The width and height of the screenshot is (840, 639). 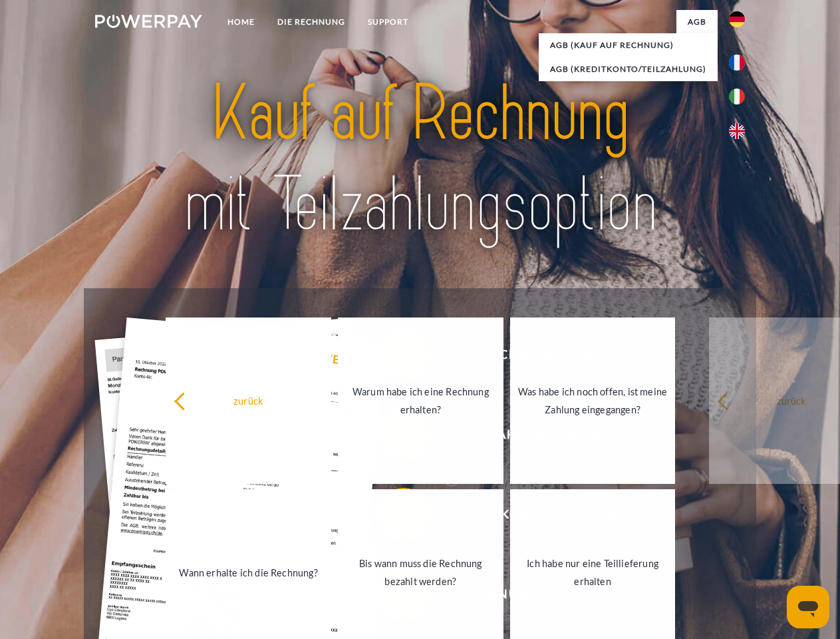 I want to click on img: de, so click(x=737, y=19).